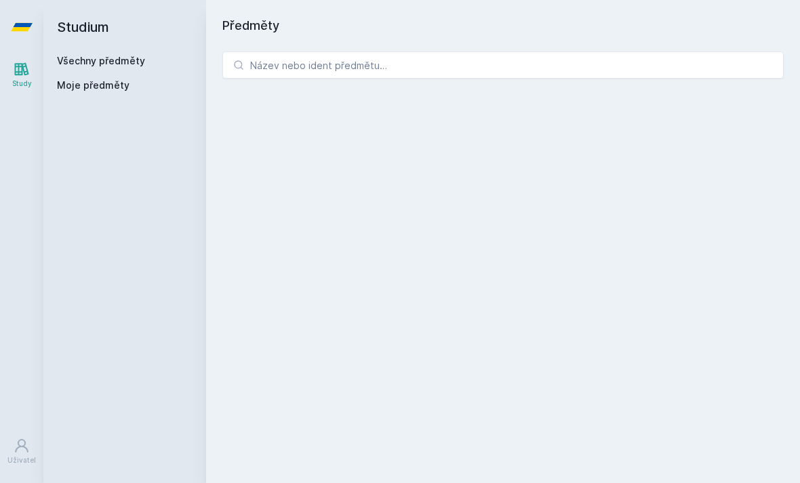  I want to click on a: Uživatel, so click(22, 451).